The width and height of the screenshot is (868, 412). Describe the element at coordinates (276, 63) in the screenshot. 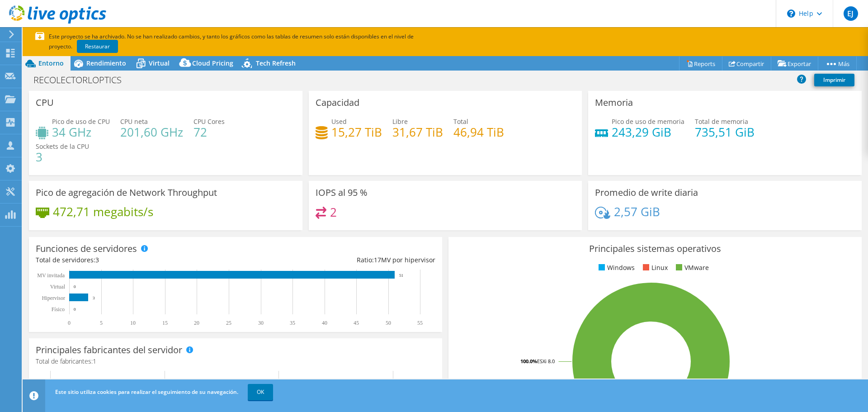

I see `span: Tech Refresh` at that location.